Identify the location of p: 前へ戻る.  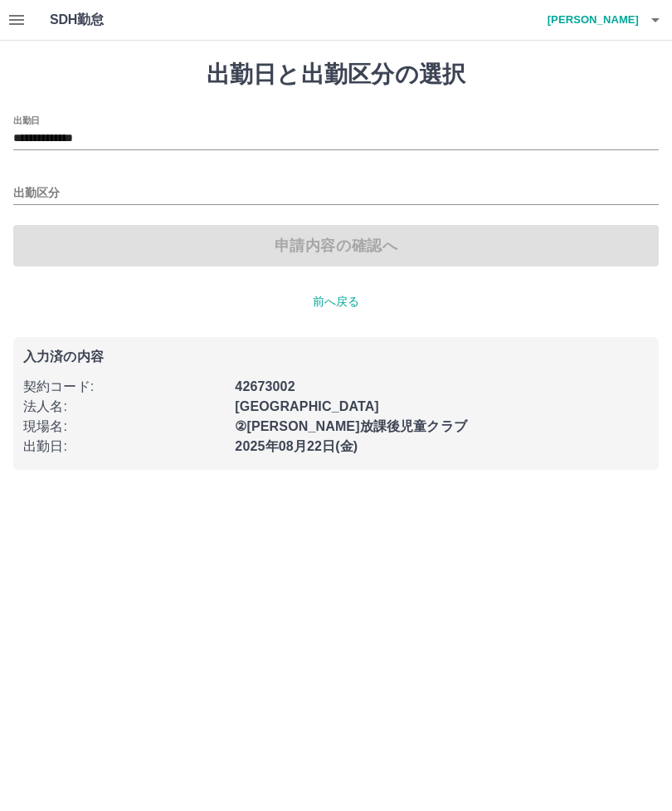
(336, 301).